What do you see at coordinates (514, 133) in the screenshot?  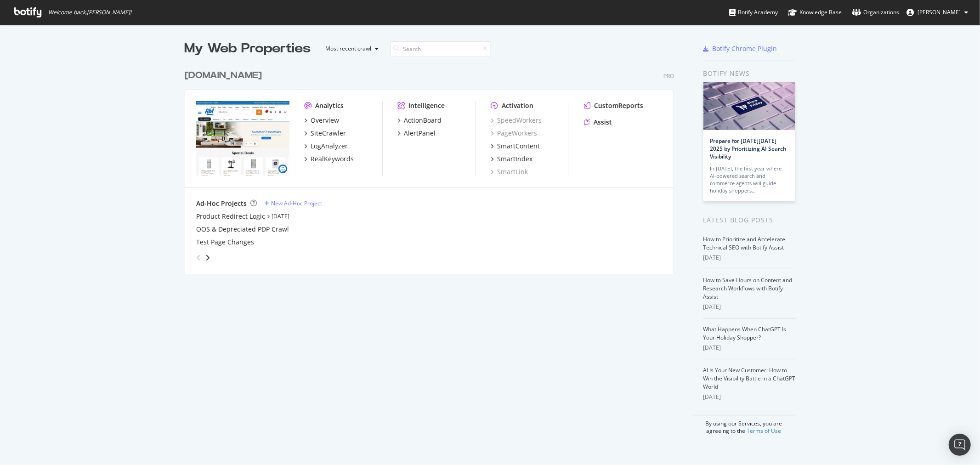 I see `div: PageWorkers` at bounding box center [514, 133].